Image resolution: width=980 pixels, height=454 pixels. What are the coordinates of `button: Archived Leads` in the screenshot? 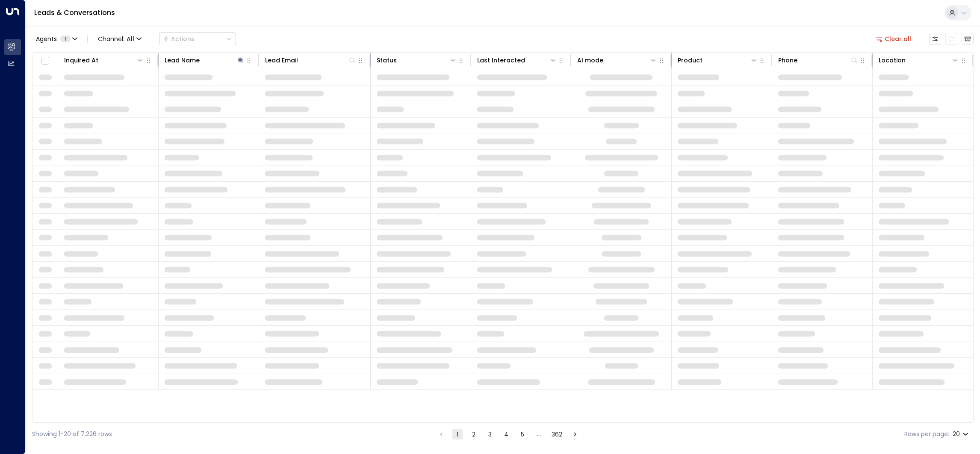 It's located at (968, 39).